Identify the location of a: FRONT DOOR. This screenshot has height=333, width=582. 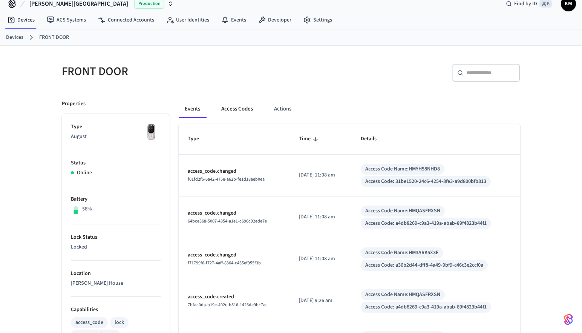
(54, 37).